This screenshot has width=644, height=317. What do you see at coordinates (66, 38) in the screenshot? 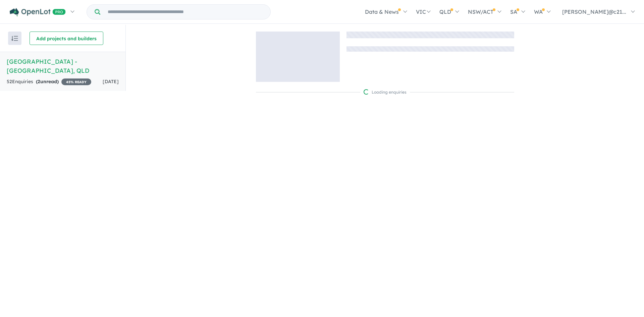
I see `button: Add projects and builders` at bounding box center [66, 38].